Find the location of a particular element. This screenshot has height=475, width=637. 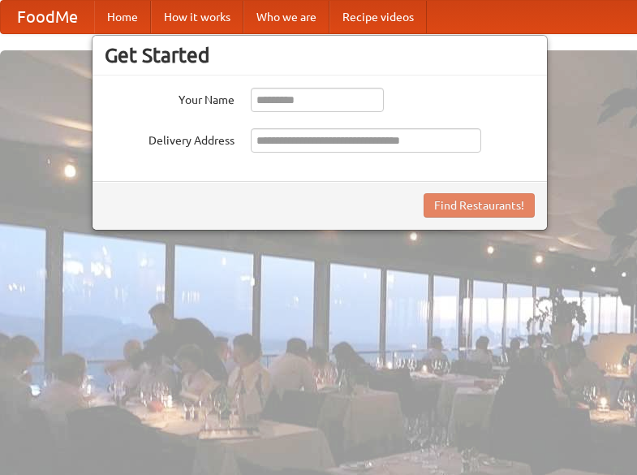

h3: Get Started is located at coordinates (320, 55).